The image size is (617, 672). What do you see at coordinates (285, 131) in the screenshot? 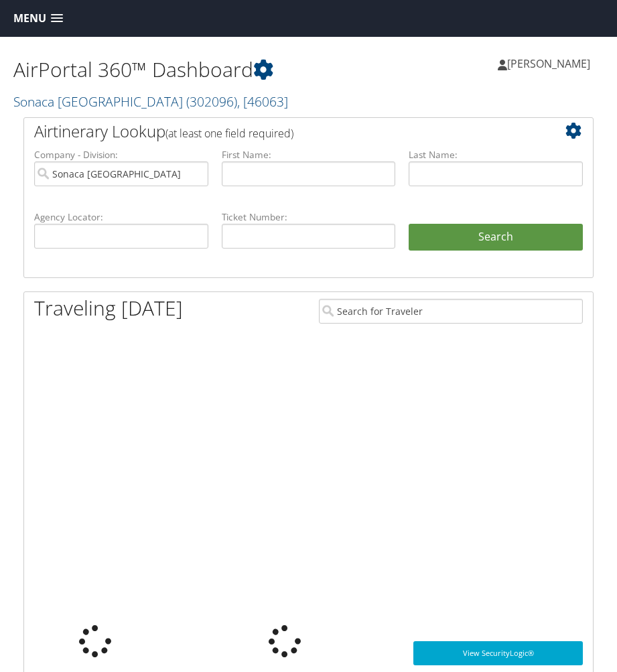
I see `h2: Airtinerary Lookup` at bounding box center [285, 131].